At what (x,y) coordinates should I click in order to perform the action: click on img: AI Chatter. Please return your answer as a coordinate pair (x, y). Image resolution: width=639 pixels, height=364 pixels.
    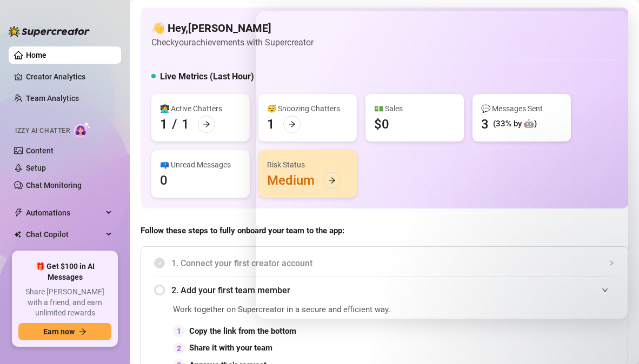
    Looking at the image, I should click on (82, 129).